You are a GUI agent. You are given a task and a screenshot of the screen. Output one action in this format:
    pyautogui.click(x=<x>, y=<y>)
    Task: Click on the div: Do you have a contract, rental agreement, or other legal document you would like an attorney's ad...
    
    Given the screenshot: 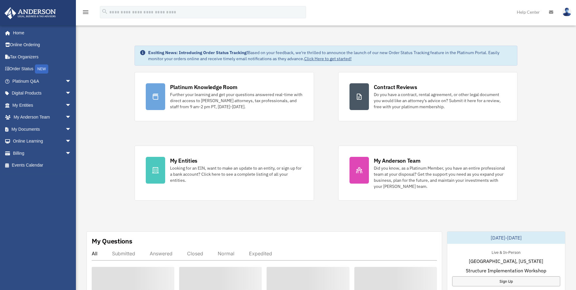 What is the action you would take?
    pyautogui.click(x=440, y=100)
    